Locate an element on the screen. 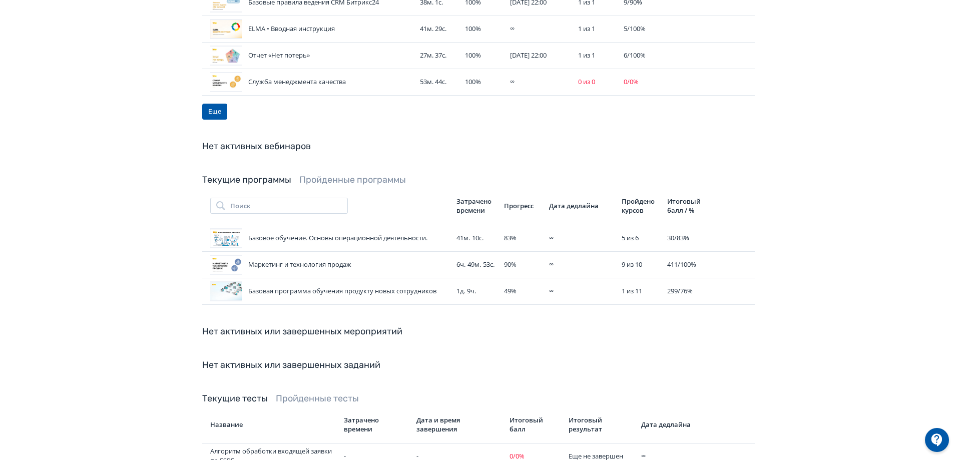 This screenshot has width=957, height=460. span: 83 % is located at coordinates (510, 238).